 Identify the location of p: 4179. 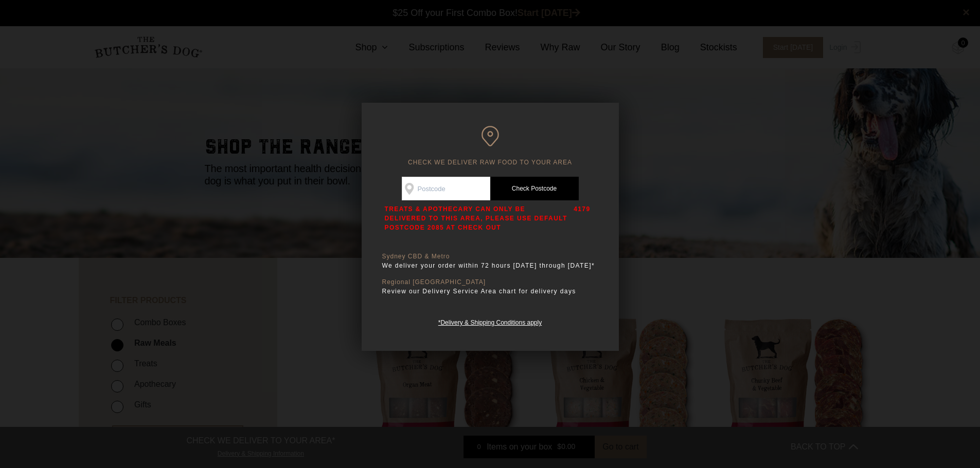
(582, 218).